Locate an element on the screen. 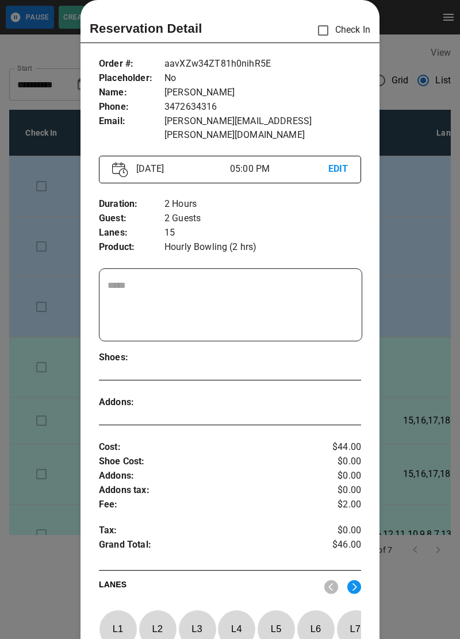  p: Tax : is located at coordinates (208, 530).